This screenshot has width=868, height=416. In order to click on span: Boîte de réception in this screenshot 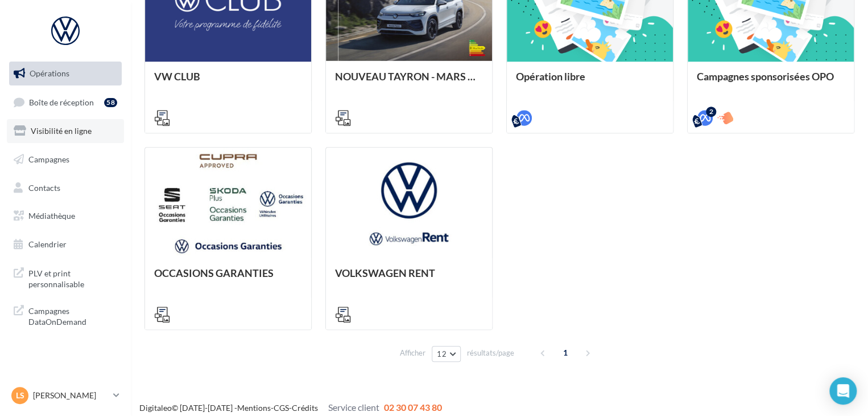, I will do `click(62, 101)`.